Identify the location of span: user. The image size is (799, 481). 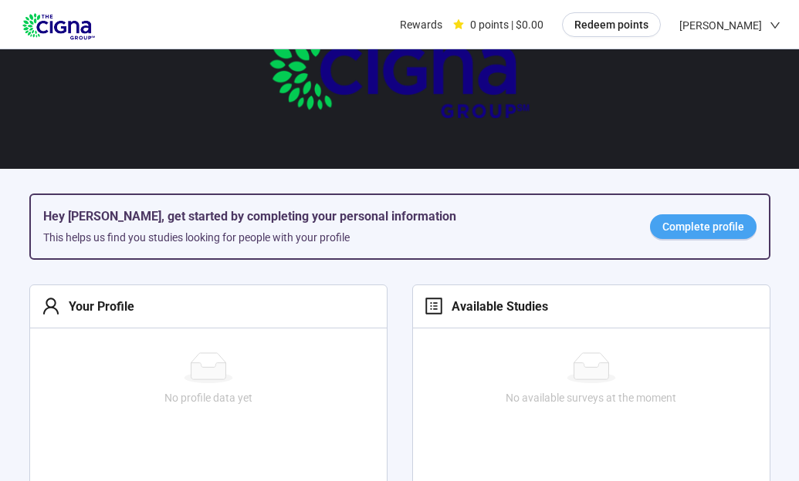
(51, 306).